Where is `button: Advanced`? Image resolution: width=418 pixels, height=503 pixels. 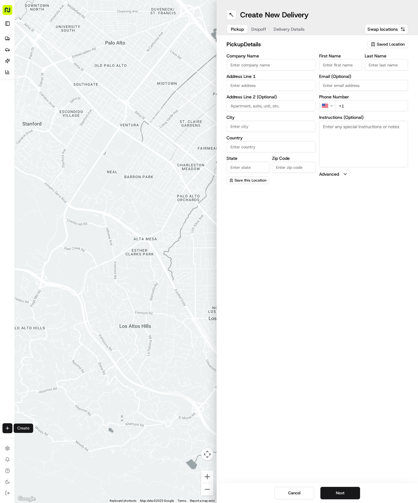
button: Advanced is located at coordinates (364, 174).